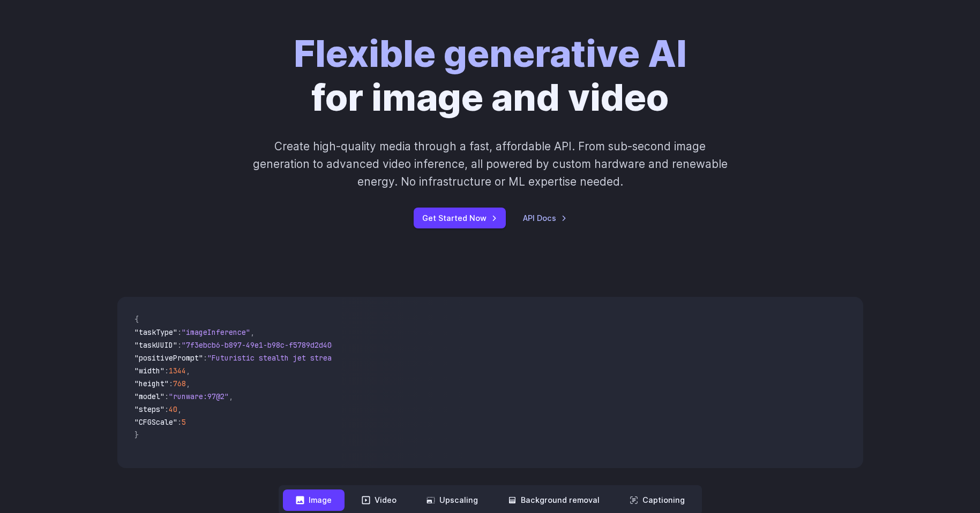  I want to click on span: "taskUUID", so click(156, 345).